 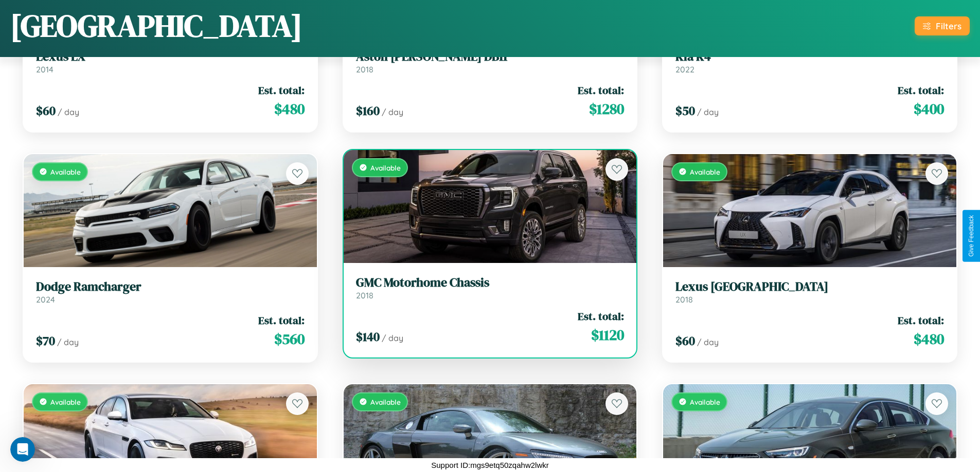 What do you see at coordinates (685, 69) in the screenshot?
I see `span: 2022` at bounding box center [685, 69].